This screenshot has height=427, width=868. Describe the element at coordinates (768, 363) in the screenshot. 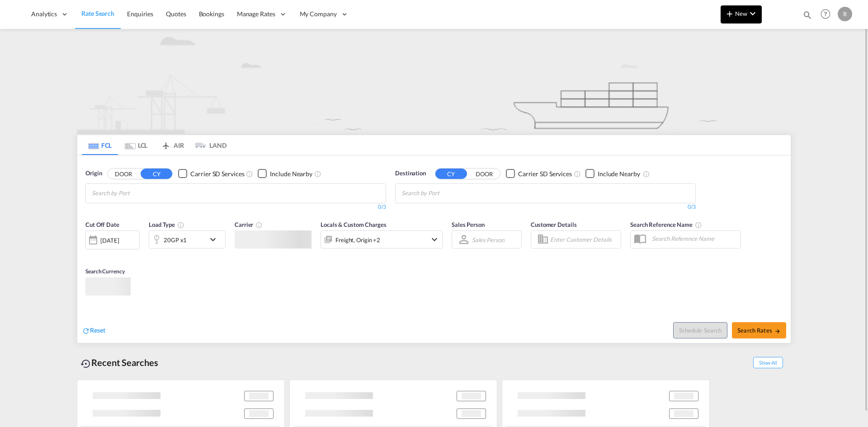

I see `span: Show All` at that location.